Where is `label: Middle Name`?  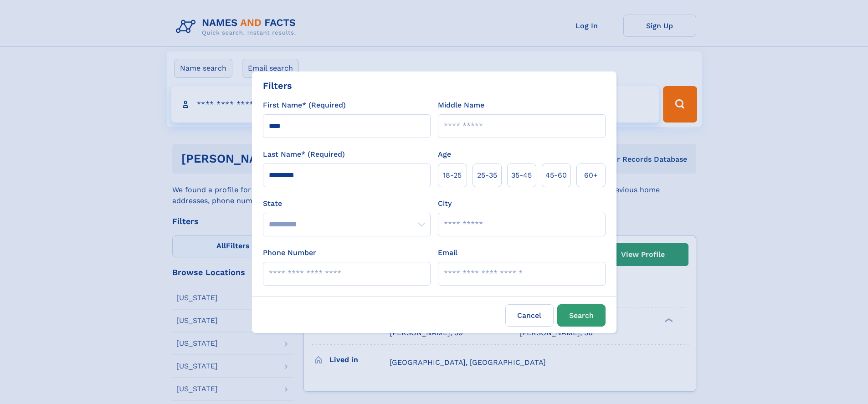
label: Middle Name is located at coordinates (461, 105).